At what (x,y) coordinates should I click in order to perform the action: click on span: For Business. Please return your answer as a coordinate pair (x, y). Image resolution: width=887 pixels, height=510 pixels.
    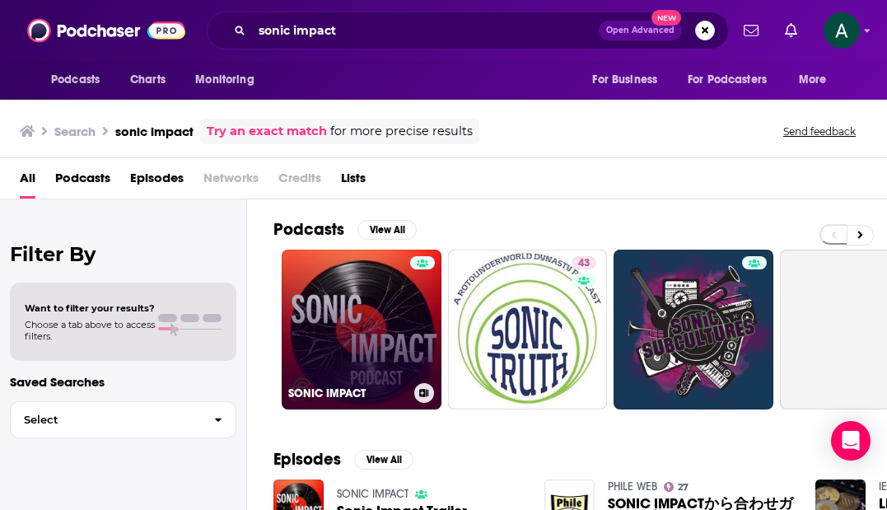
    Looking at the image, I should click on (624, 80).